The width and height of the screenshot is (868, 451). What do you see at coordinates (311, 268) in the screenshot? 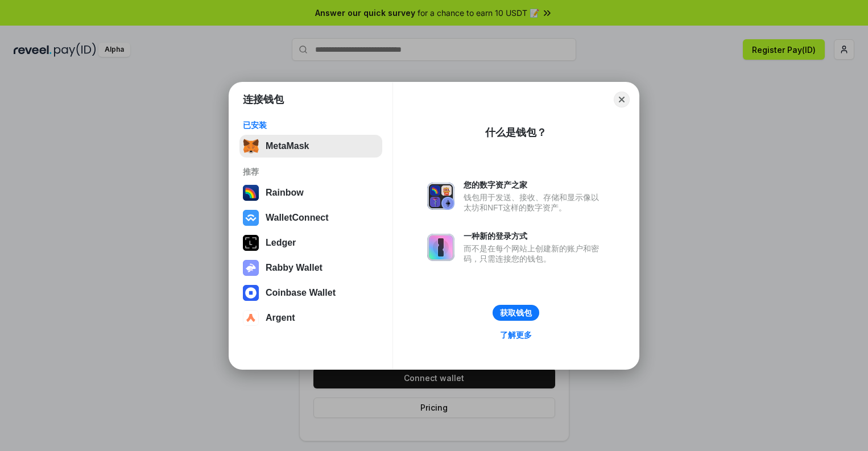
I see `button: Rabby Wallet` at bounding box center [311, 268].